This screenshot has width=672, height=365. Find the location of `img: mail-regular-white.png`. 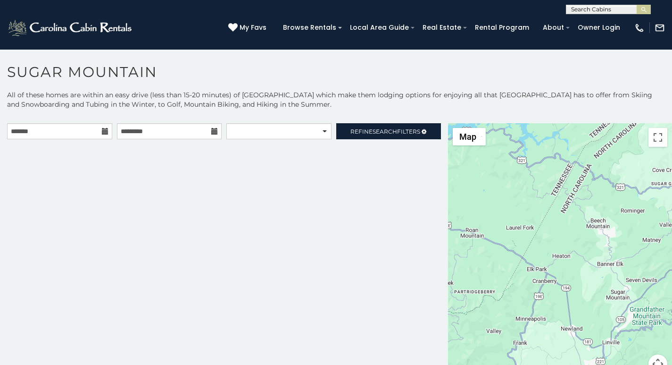

img: mail-regular-white.png is located at coordinates (660, 28).